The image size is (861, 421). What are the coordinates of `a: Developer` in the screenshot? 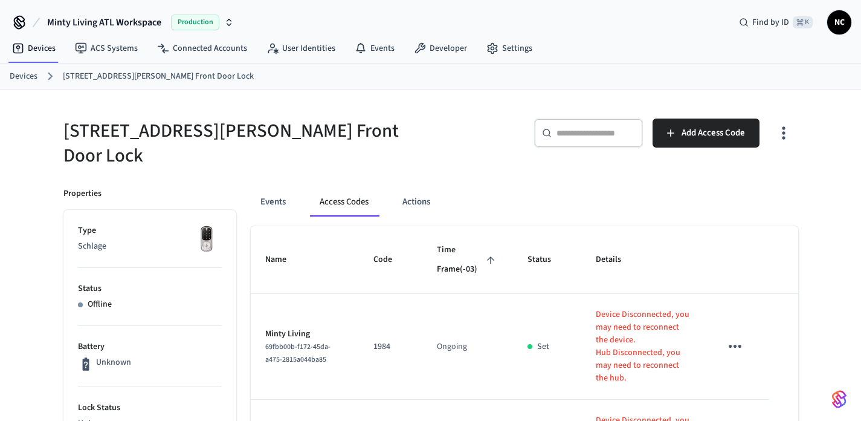 It's located at (441, 48).